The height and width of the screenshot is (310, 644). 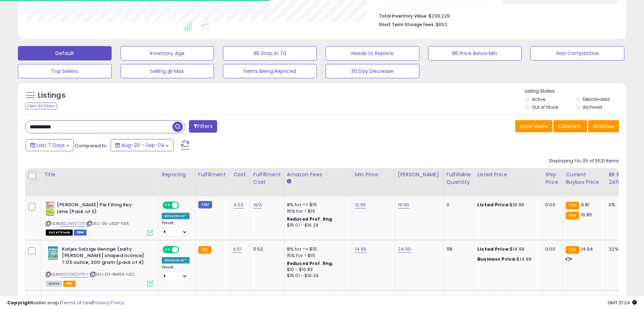 I want to click on span: Columns, so click(x=569, y=126).